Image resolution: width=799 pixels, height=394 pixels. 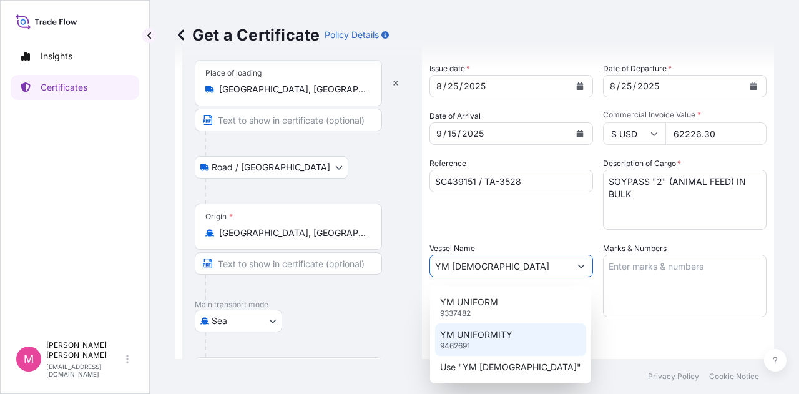 What do you see at coordinates (233, 73) in the screenshot?
I see `div: Place of loading` at bounding box center [233, 73].